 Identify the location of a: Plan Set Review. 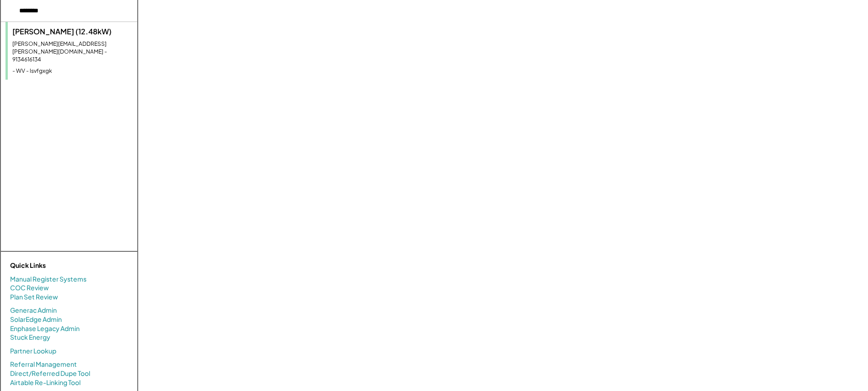
(34, 297).